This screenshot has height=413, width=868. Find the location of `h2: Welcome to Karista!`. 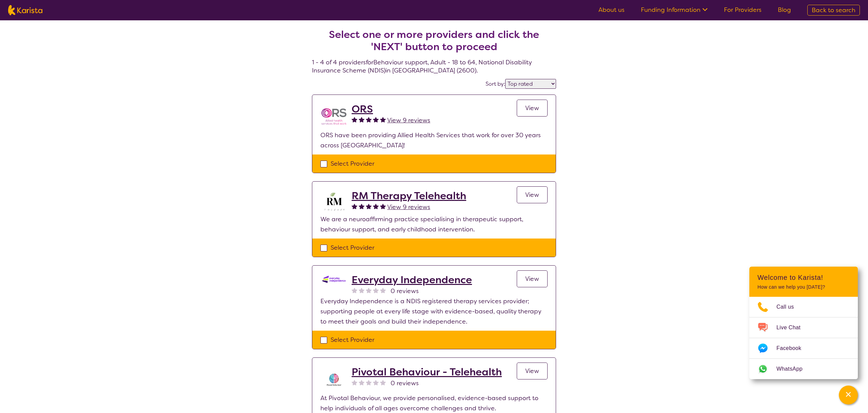

h2: Welcome to Karista! is located at coordinates (803, 277).